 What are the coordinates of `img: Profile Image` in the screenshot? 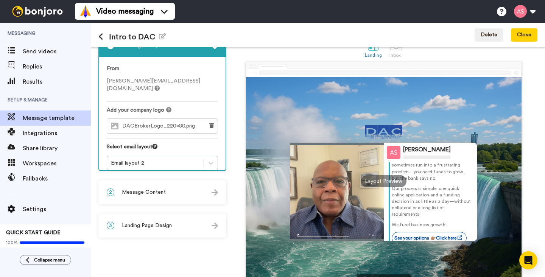 It's located at (393, 152).